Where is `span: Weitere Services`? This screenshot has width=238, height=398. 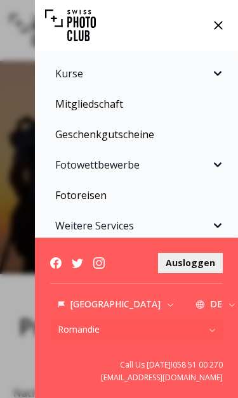 span: Weitere Services is located at coordinates (132, 226).